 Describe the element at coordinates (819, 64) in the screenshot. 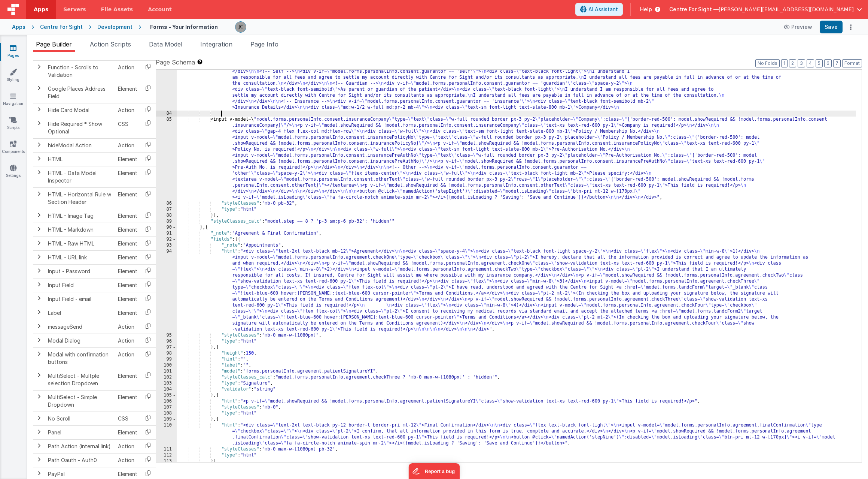

I see `button: 5` at that location.